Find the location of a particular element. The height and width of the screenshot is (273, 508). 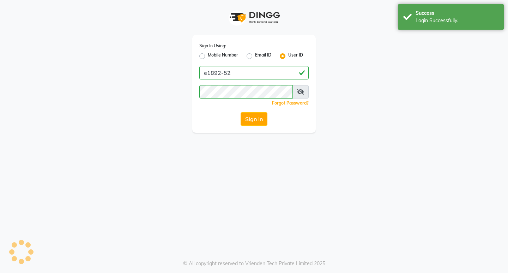

label: Email ID is located at coordinates (263, 56).